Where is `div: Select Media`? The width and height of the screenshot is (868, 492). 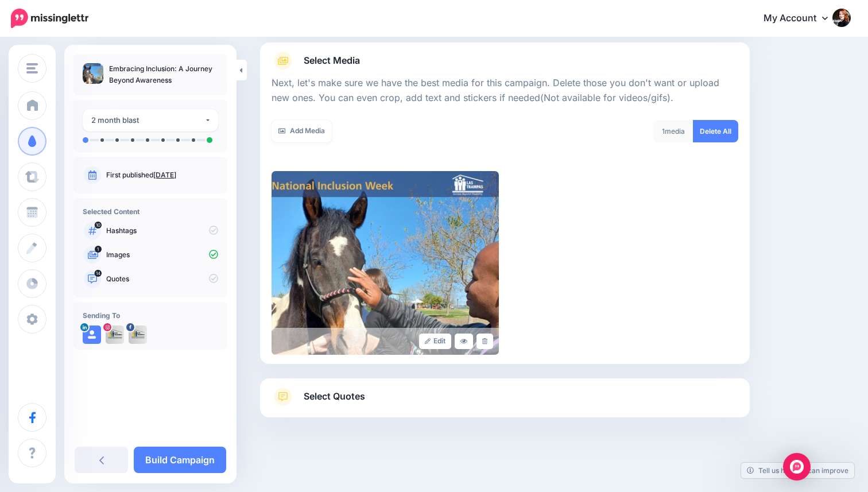 div: Select Media is located at coordinates (505, 212).